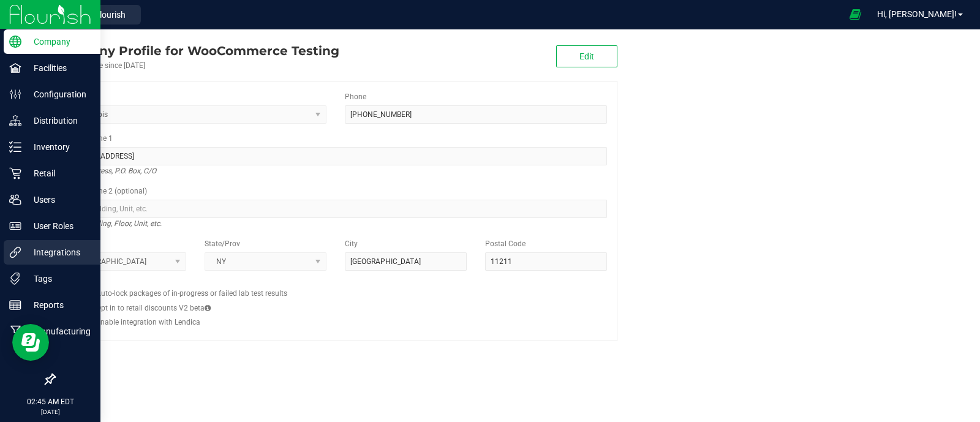 The height and width of the screenshot is (422, 980). What do you see at coordinates (58, 68) in the screenshot?
I see `p: Facilities` at bounding box center [58, 68].